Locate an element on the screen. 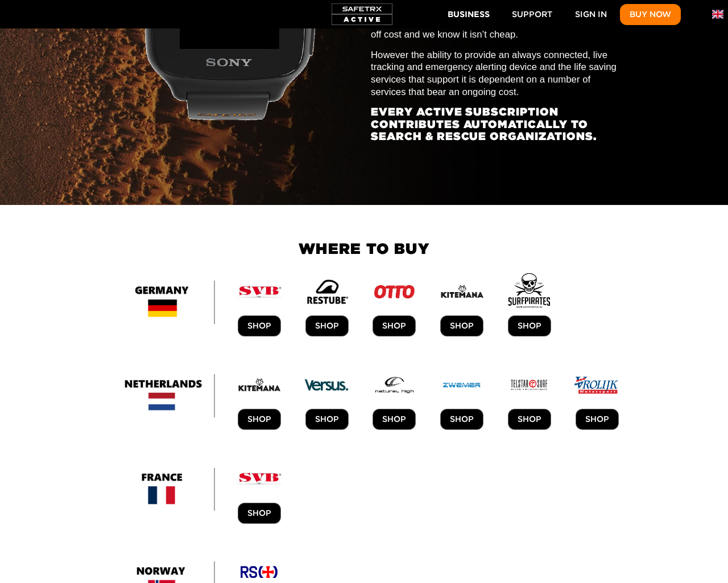  p: We’d love to be able to make the mSafety purchase a one-off cost and we know it isn’t cheap. is located at coordinates (499, 29).